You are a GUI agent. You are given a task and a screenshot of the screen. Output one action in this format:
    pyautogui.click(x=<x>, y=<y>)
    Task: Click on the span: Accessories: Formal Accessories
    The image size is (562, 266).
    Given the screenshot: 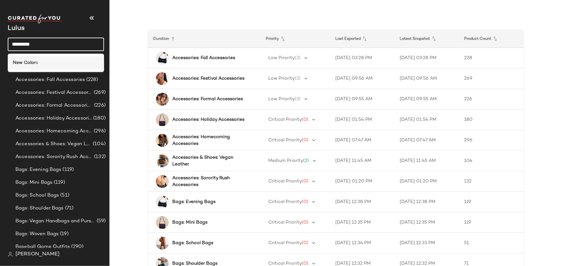 What is the action you would take?
    pyautogui.click(x=54, y=106)
    